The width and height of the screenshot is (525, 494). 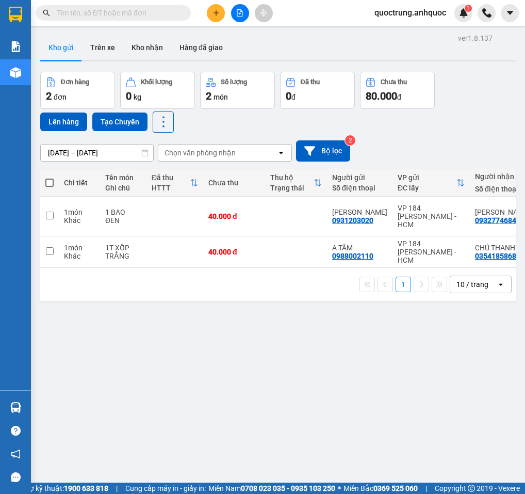 What do you see at coordinates (353, 256) in the screenshot?
I see `div: 0988002110` at bounding box center [353, 256].